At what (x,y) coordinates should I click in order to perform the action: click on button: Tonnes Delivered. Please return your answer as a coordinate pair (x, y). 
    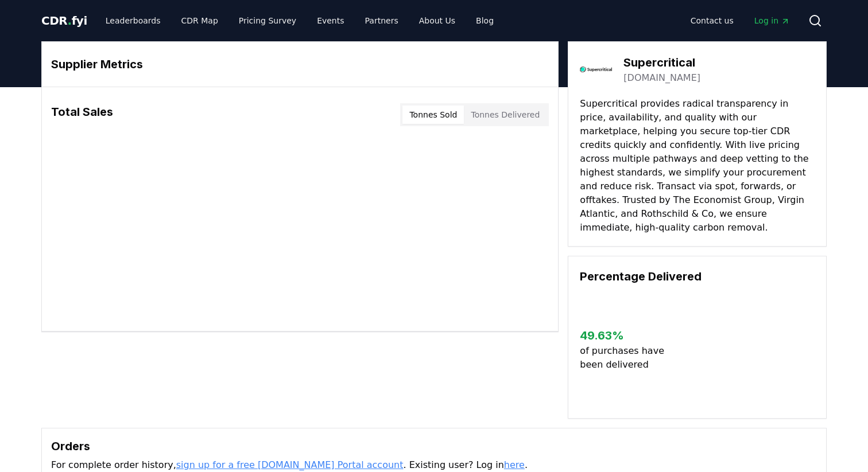
    Looking at the image, I should click on (505, 115).